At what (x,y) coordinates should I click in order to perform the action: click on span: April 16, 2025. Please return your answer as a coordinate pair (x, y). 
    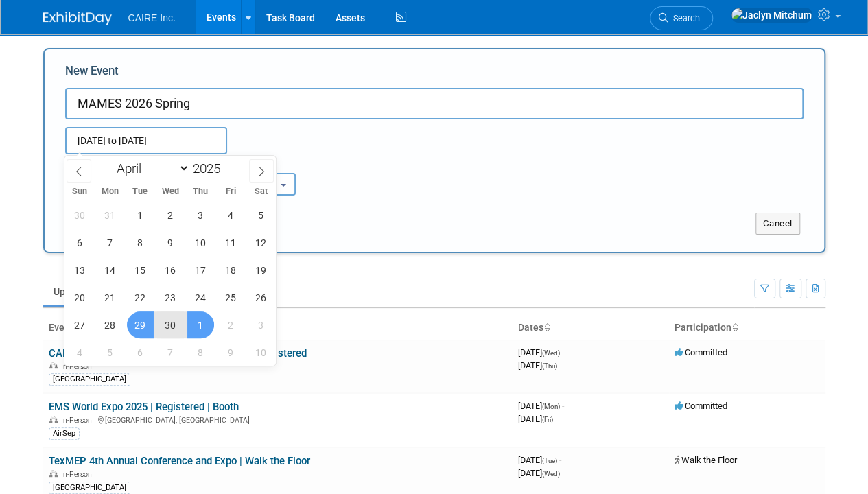
    Looking at the image, I should click on (170, 270).